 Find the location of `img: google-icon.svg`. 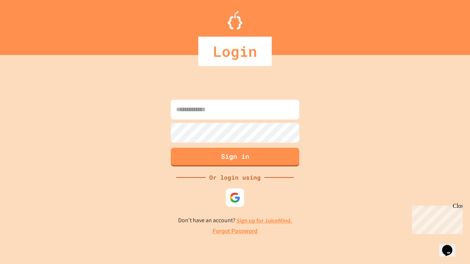

img: google-icon.svg is located at coordinates (235, 198).